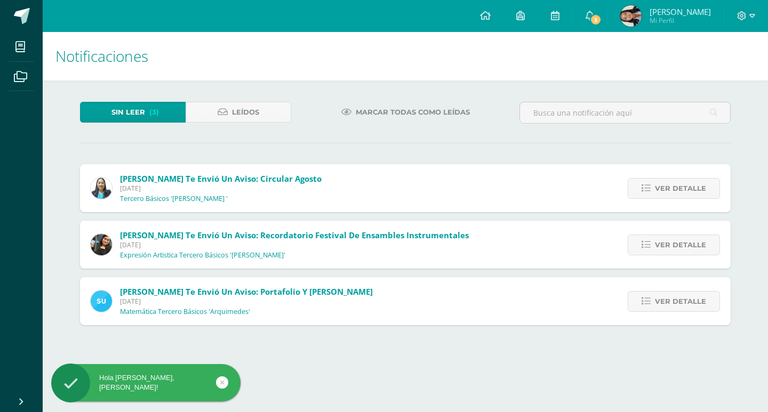 Image resolution: width=768 pixels, height=412 pixels. Describe the element at coordinates (101, 188) in the screenshot. I see `img: 49168807a2b8cca0ef2119beca2bd5ad.png` at that location.